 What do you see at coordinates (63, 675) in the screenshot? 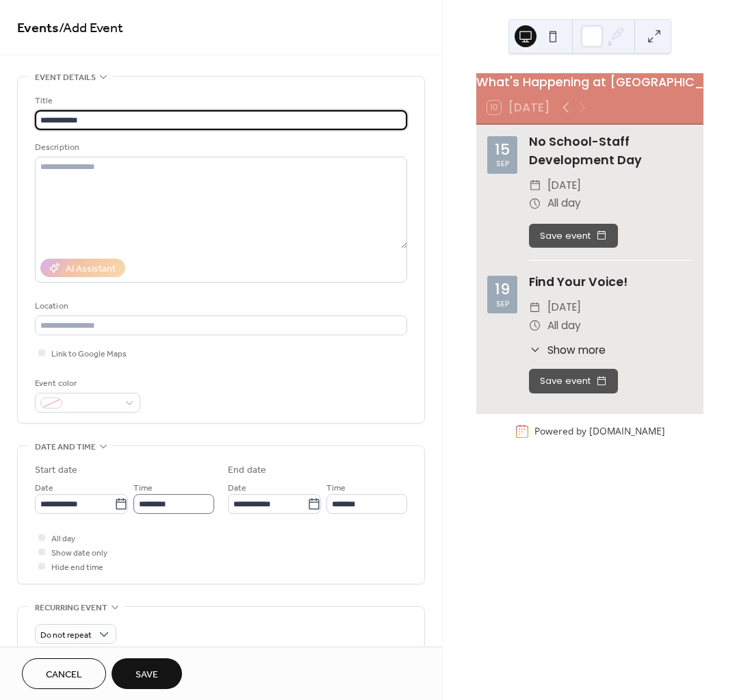
I see `span: Cancel` at bounding box center [63, 675].